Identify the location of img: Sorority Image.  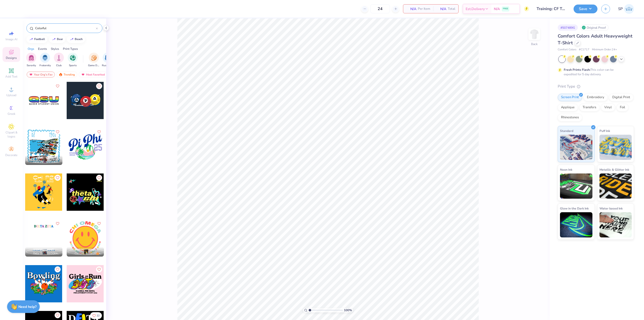
(31, 57).